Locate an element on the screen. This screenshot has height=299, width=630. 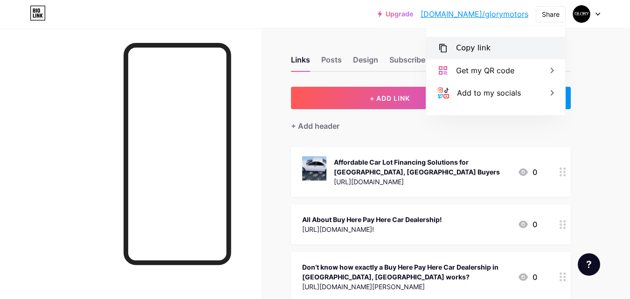
span: + ADD LINK is located at coordinates (390, 98).